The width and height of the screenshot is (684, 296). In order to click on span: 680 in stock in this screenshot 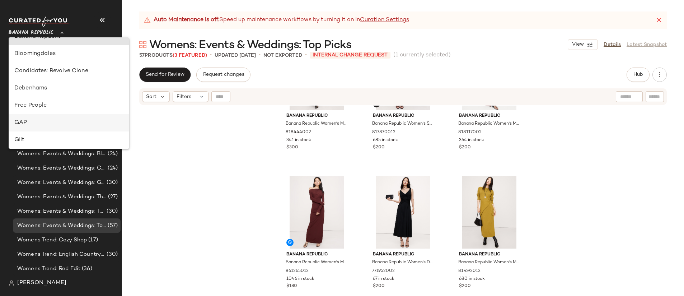, I will do `click(472, 279)`.